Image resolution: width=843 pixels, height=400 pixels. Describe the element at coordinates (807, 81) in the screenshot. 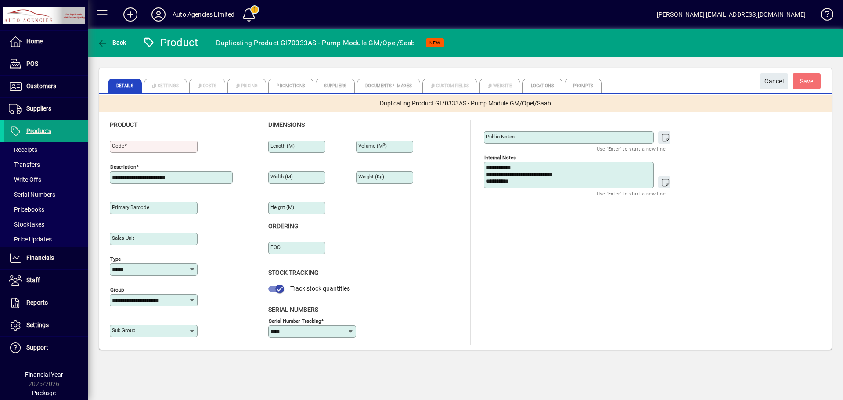

I see `button: Save` at that location.